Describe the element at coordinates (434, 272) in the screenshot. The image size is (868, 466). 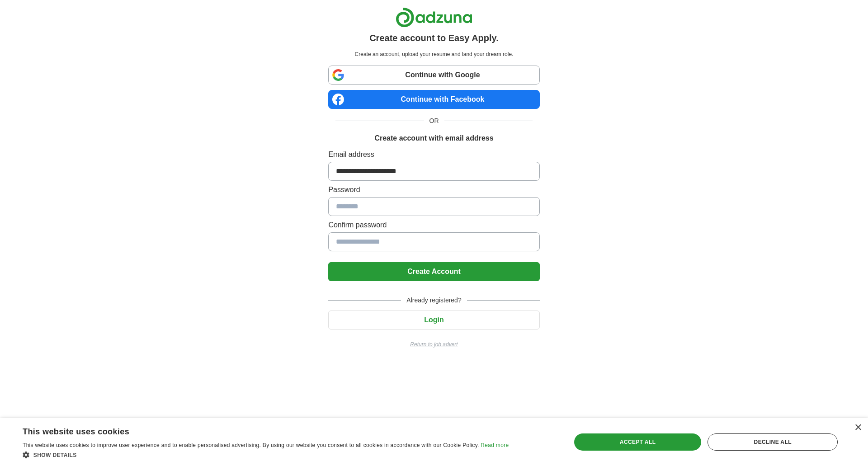
I see `button: Create Account` at that location.